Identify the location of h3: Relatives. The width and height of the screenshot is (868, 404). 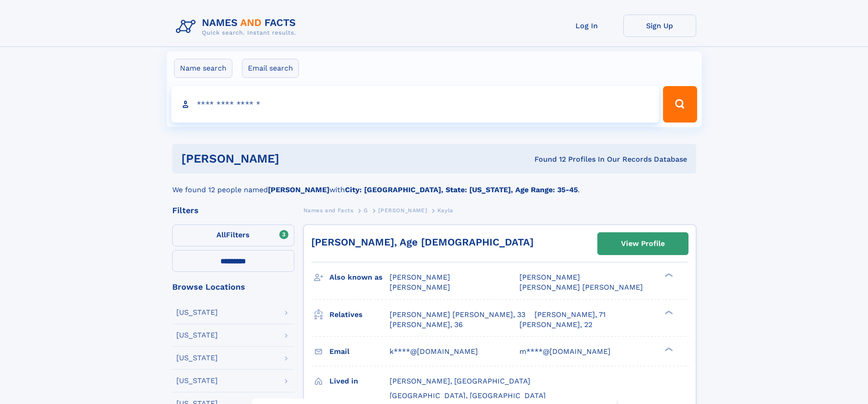
(359, 315).